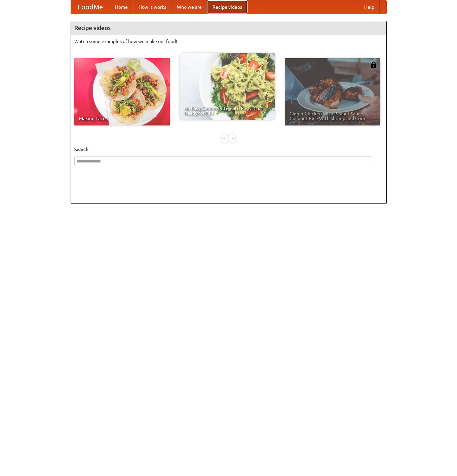 The image size is (457, 476). I want to click on a: How it works, so click(152, 7).